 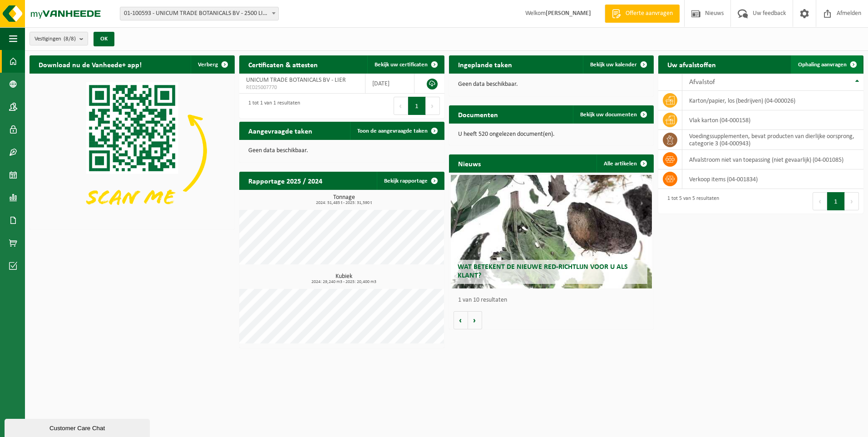 I want to click on span: Bekijk uw documenten, so click(x=608, y=115).